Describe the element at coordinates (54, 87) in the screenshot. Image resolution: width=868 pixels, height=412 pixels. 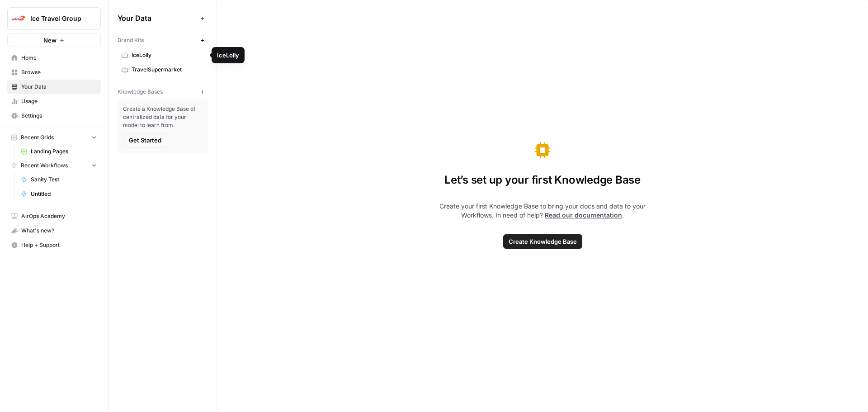
I see `a: Your Data` at that location.